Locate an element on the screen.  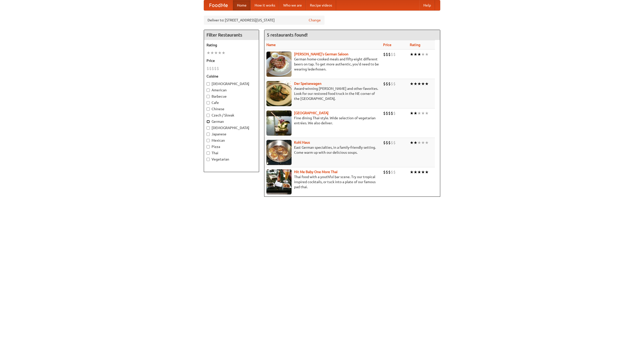
input: Japanese is located at coordinates (208, 134).